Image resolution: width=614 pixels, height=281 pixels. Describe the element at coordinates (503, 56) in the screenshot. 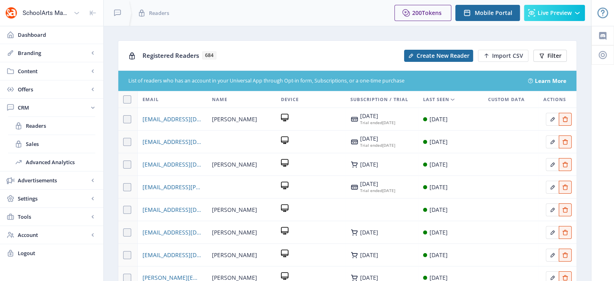

I see `button: Import CSV` at that location.